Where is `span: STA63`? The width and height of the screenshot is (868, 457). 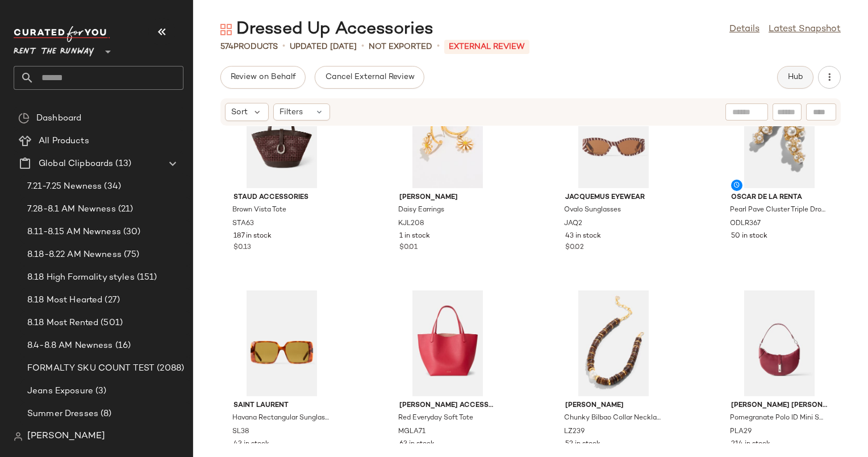
span: STA63 is located at coordinates (243, 224).